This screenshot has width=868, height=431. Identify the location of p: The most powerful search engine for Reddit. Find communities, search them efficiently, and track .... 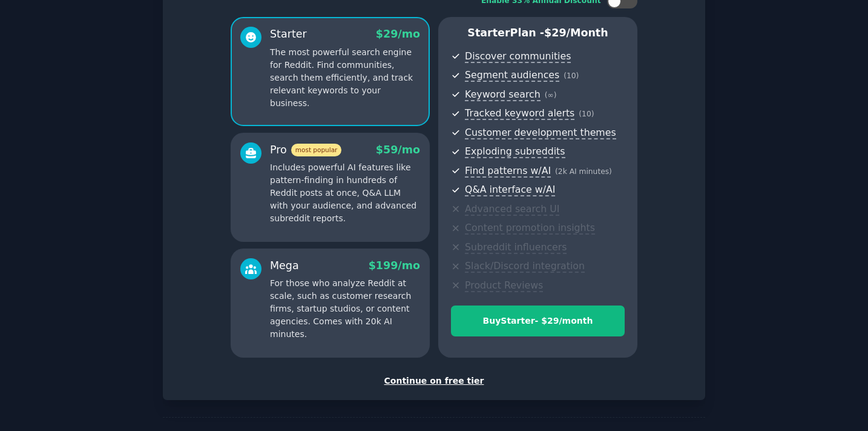
(345, 78).